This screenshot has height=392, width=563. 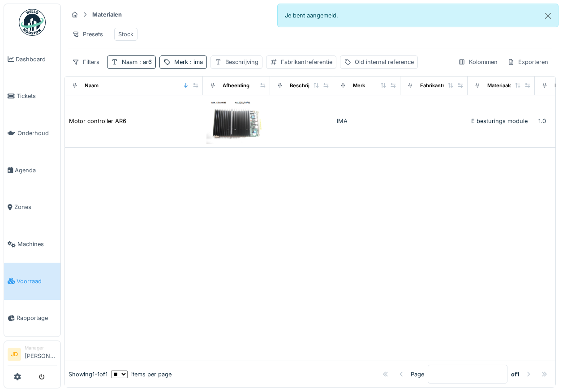 What do you see at coordinates (32, 281) in the screenshot?
I see `a: Voorraad` at bounding box center [32, 281].